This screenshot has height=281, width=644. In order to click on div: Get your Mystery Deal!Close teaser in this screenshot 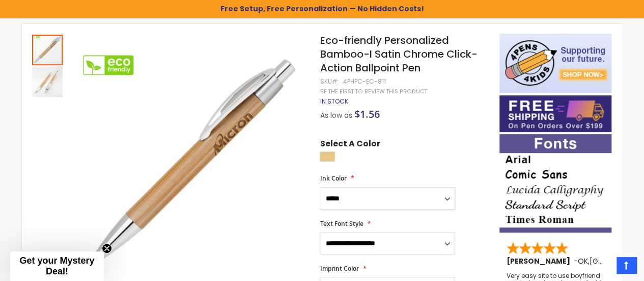, I will do `click(57, 266)`.